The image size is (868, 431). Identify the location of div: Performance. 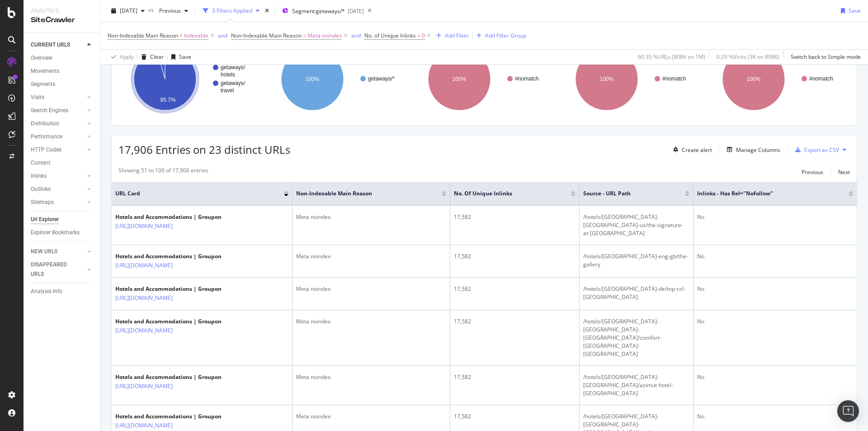
(47, 137).